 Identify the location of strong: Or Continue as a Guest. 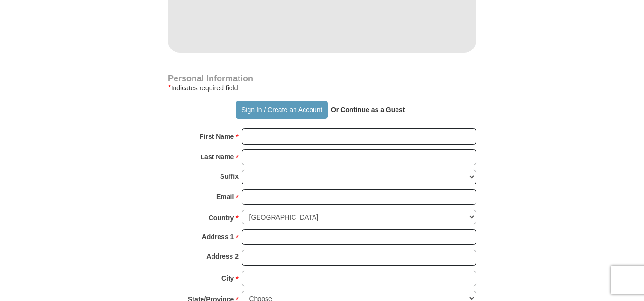
(368, 109).